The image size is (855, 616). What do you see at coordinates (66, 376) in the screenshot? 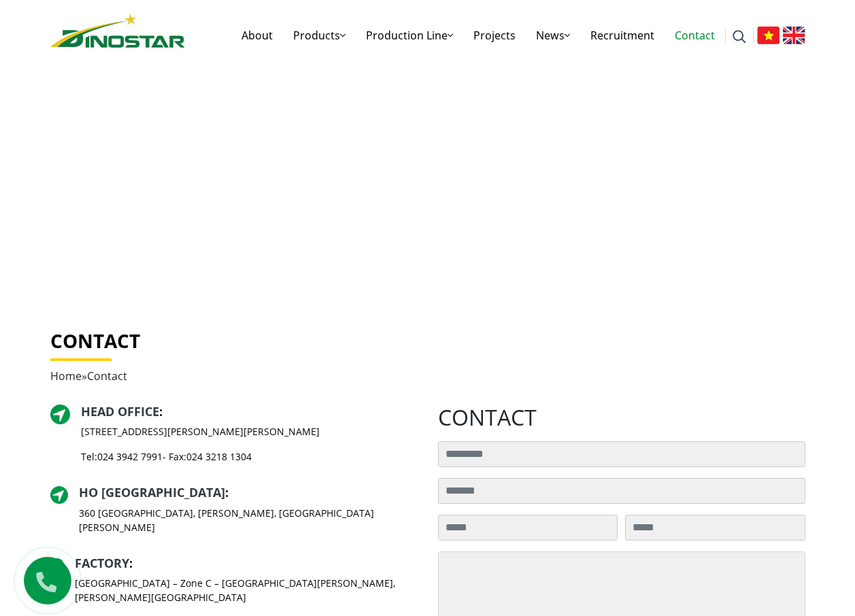
I see `a: Home` at bounding box center [66, 376].